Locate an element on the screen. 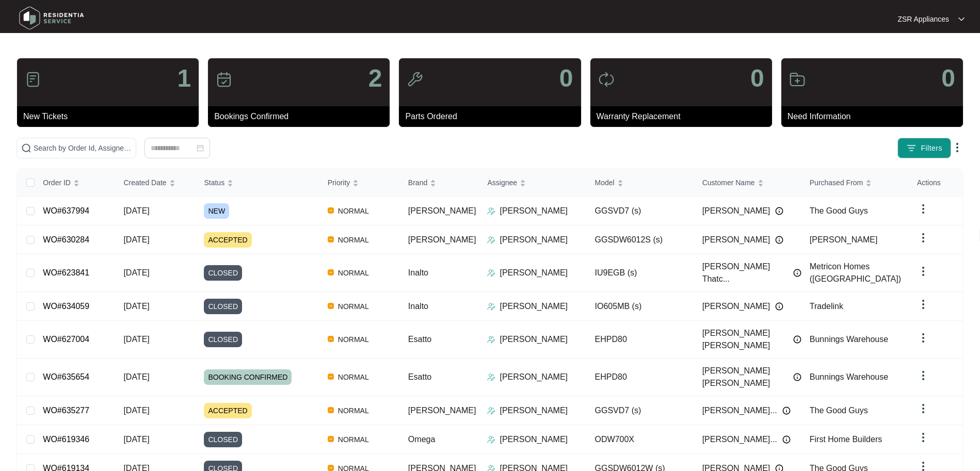 This screenshot has width=980, height=471. p: 1 is located at coordinates (184, 79).